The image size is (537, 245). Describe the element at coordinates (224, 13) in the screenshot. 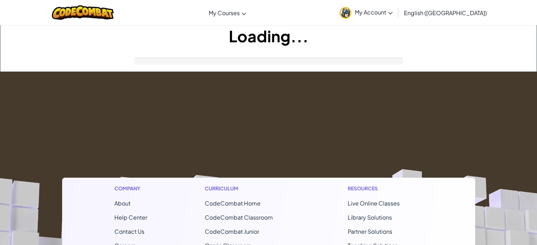

I see `span: My Courses` at that location.